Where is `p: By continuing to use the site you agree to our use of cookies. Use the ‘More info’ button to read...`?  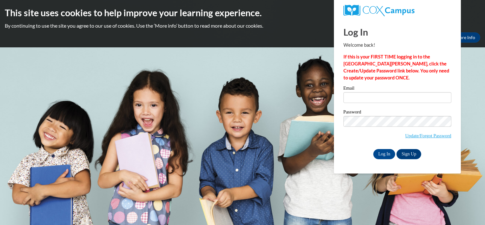
p: By continuing to use the site you agree to our use of cookies. Use the ‘More info’ button to read... is located at coordinates (243, 26).